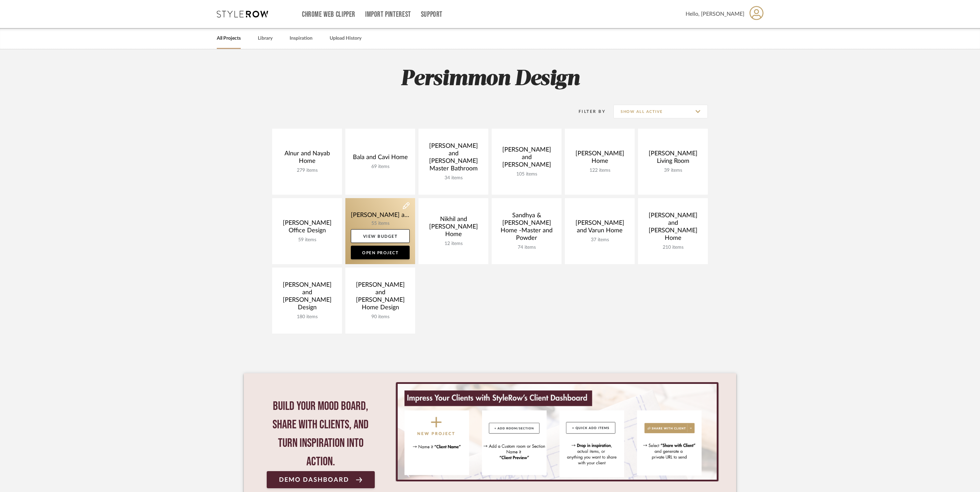 The image size is (980, 492). Describe the element at coordinates (600, 240) in the screenshot. I see `div: 37 items` at that location.